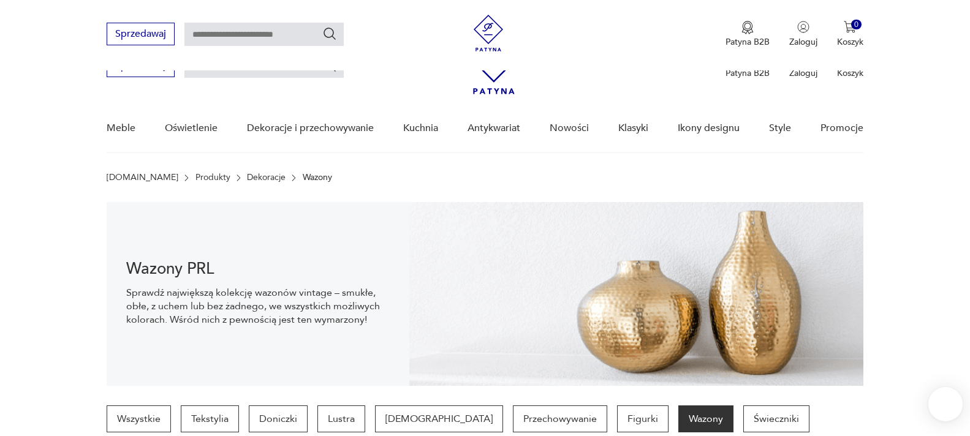 The image size is (970, 436). What do you see at coordinates (747, 34) in the screenshot?
I see `a: Ikona medaluPatyna B2B` at bounding box center [747, 34].